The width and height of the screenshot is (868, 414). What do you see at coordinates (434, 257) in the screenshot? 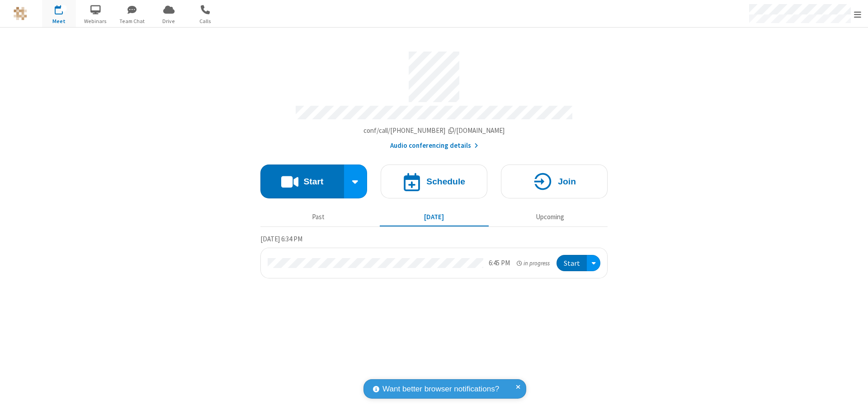
I see `section: Today's Meetings` at bounding box center [434, 257].